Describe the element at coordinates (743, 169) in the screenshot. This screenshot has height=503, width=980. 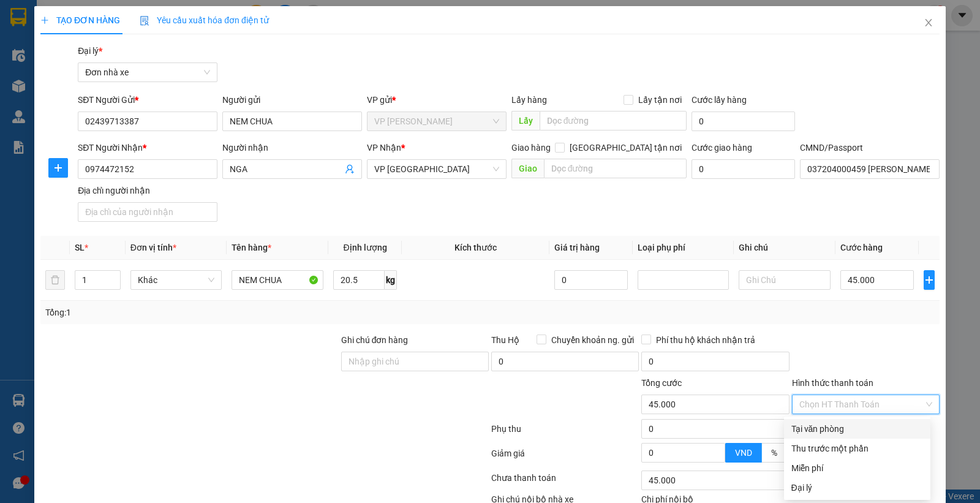
I see `input: Cước giao hàng` at that location.